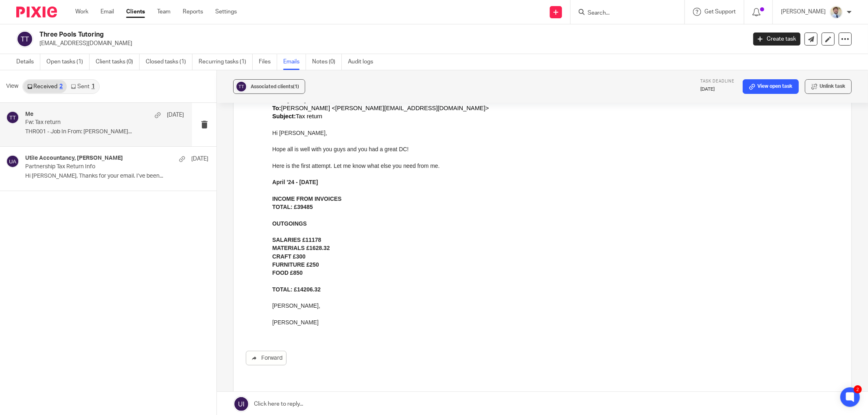 This screenshot has height=415, width=868. Describe the element at coordinates (136, 12) in the screenshot. I see `a: Clients` at that location.